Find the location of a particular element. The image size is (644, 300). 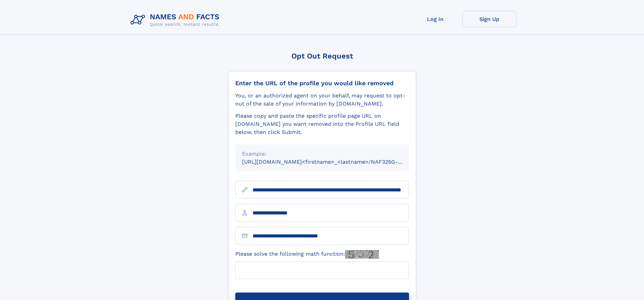

div: You, or an authorized agent on your behalf, may request to opt-out of the sale of your informatio... is located at coordinates (322, 100).